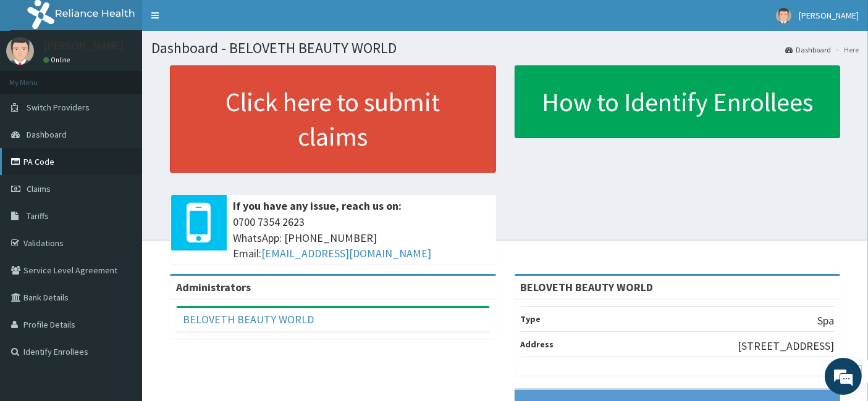  Describe the element at coordinates (587, 287) in the screenshot. I see `strong: BELOVETH BEAUTY WORLD` at that location.